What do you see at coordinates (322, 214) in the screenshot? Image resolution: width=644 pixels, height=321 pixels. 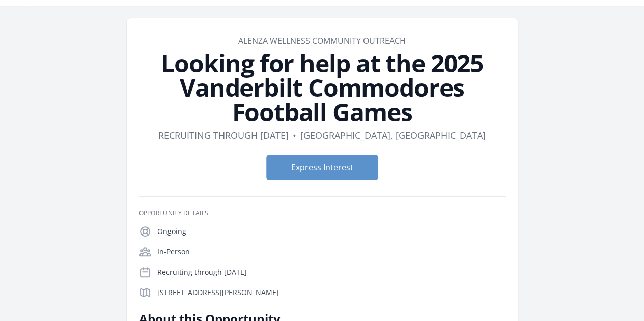 I see `h3: Opportunity Details` at bounding box center [322, 214].